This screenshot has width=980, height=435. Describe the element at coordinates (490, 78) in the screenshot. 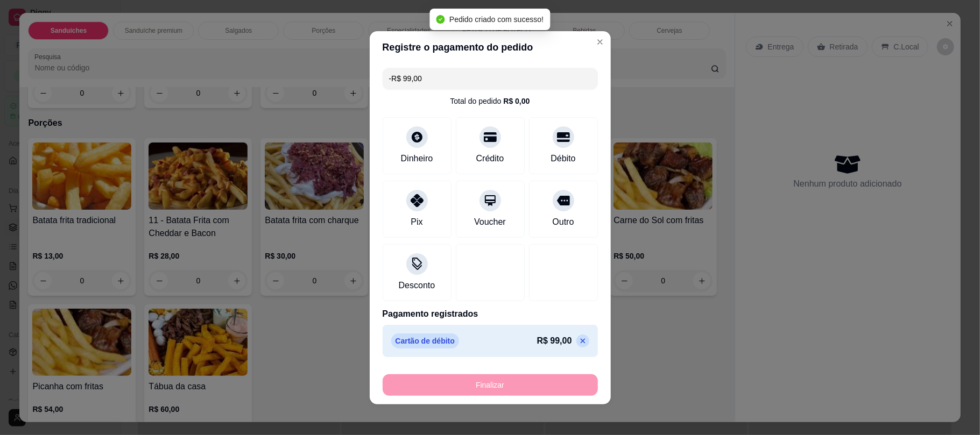

I see `input: Ex.: hambúrguer de cordeiro` at that location.